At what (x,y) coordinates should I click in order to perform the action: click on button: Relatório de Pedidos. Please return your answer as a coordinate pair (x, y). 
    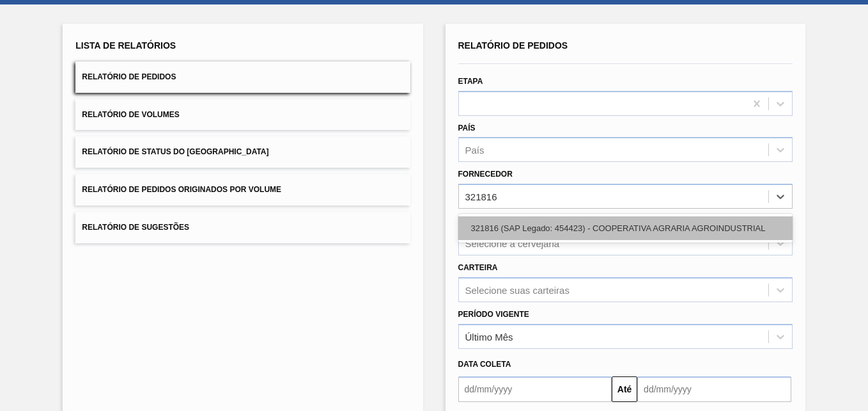
    Looking at the image, I should click on (242, 77).